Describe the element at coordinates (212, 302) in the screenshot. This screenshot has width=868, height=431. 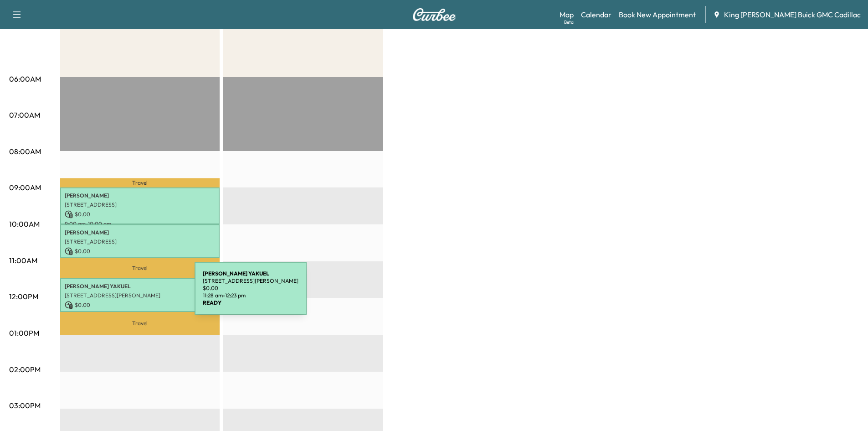
I see `b: READY` at that location.